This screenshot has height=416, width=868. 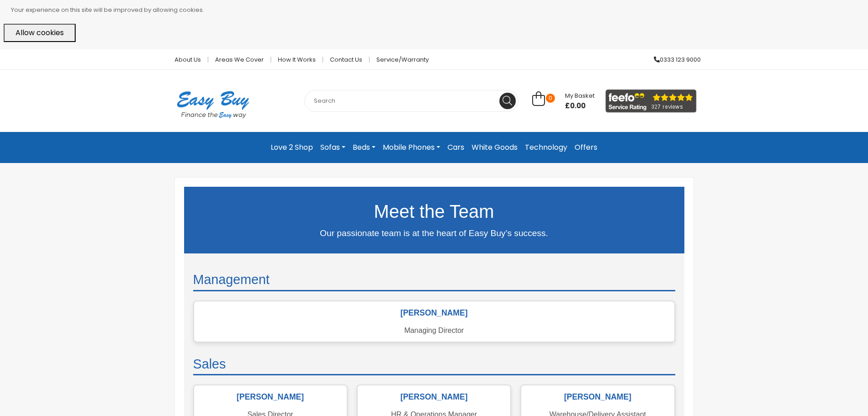 What do you see at coordinates (292, 147) in the screenshot?
I see `a: Love 2 Shop` at bounding box center [292, 147].